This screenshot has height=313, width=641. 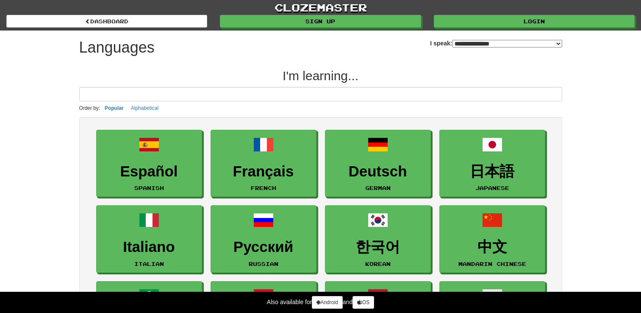 I want to click on h3: 中文, so click(x=493, y=247).